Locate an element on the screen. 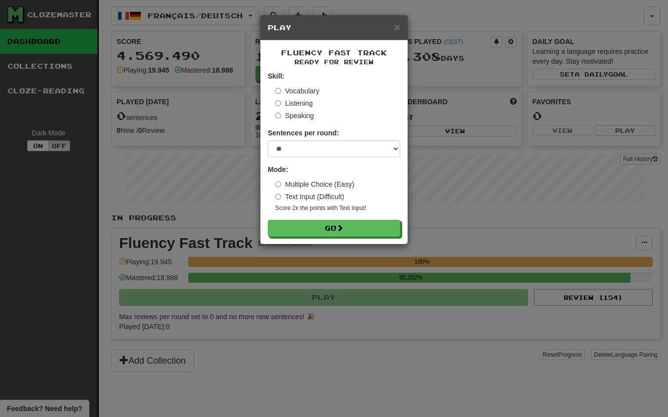  input: Multiple Choice (Easy) is located at coordinates (278, 184).